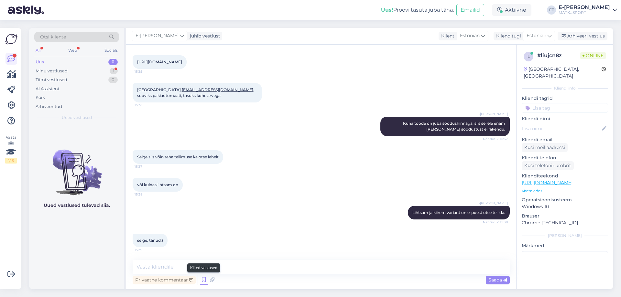 This screenshot has width=621, height=297. Describe the element at coordinates (459, 213) in the screenshot. I see `span: Lihtsam ja kiirem variant on e-poest otse tellida.` at that location.